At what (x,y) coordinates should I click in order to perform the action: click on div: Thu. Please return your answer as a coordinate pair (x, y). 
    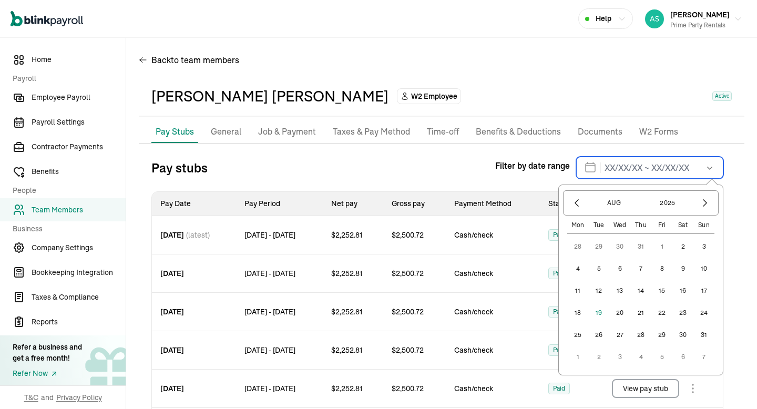
    Looking at the image, I should click on (641, 225).